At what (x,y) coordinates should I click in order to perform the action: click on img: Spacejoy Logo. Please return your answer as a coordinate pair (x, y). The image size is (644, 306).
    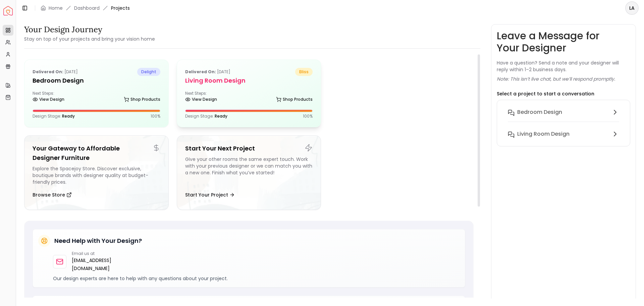
    Looking at the image, I should click on (8, 10).